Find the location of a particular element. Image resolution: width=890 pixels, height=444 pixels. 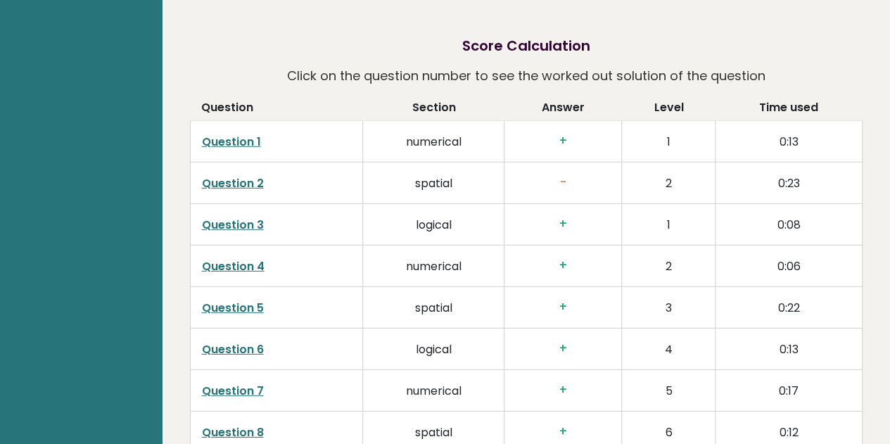

th: Time used is located at coordinates (789, 110).